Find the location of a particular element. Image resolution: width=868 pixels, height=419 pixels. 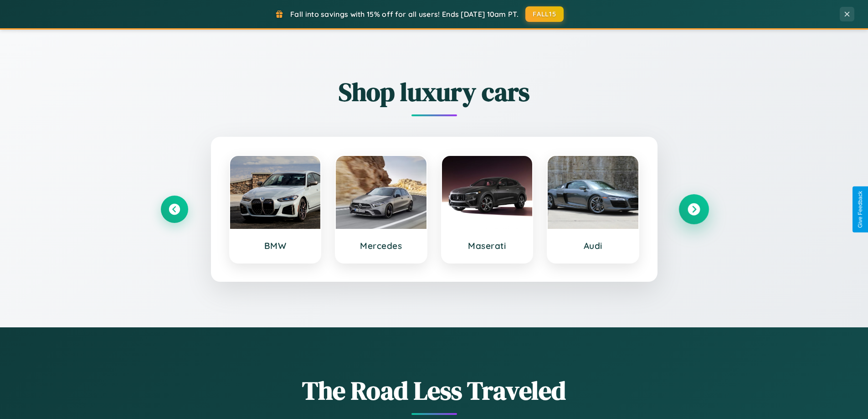

div: Give Feedback is located at coordinates (860, 209).